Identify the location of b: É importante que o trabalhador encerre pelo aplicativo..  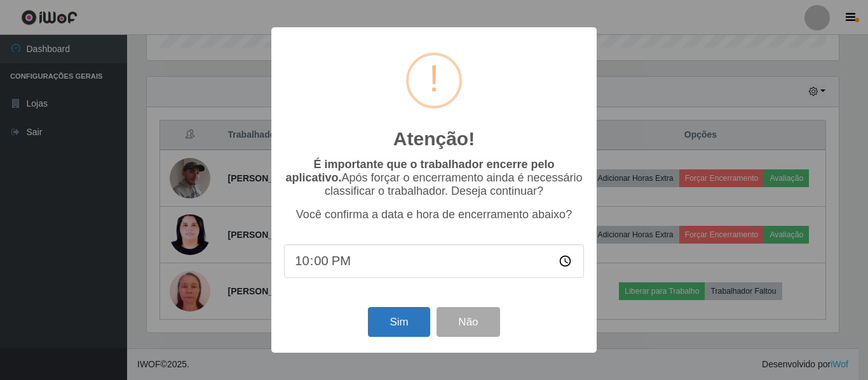
(419, 171).